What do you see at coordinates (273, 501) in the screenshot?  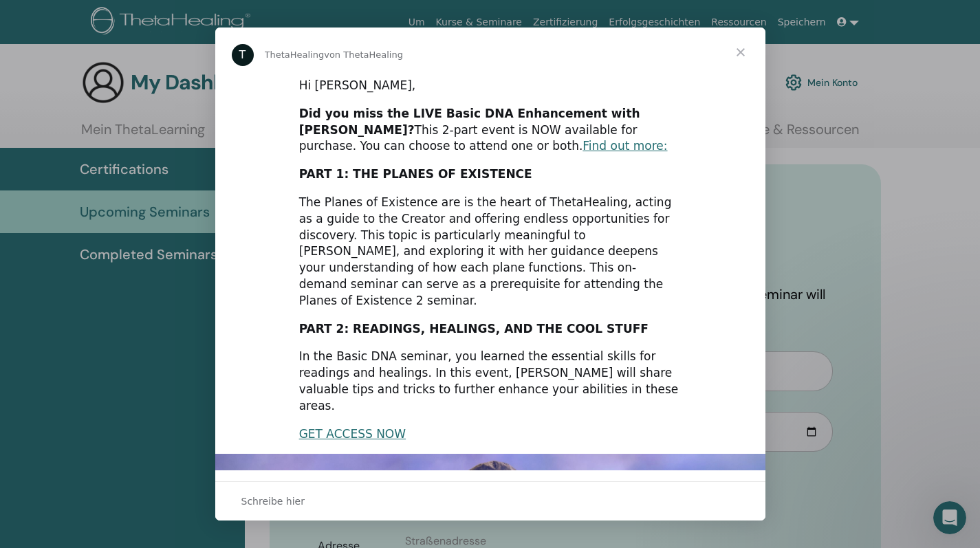 I see `span: Schreibe hier` at bounding box center [273, 501].